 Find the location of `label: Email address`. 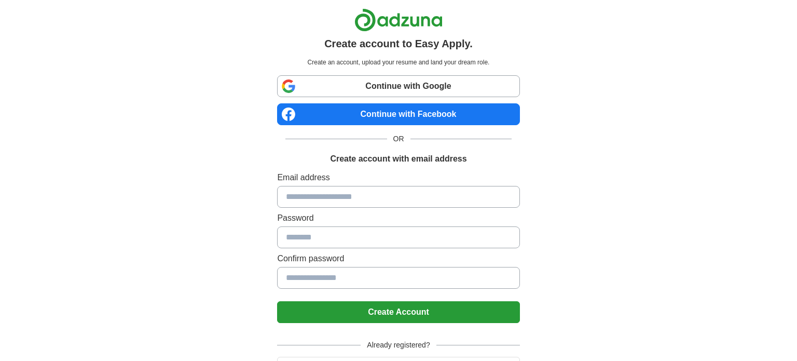

label: Email address is located at coordinates (398, 178).